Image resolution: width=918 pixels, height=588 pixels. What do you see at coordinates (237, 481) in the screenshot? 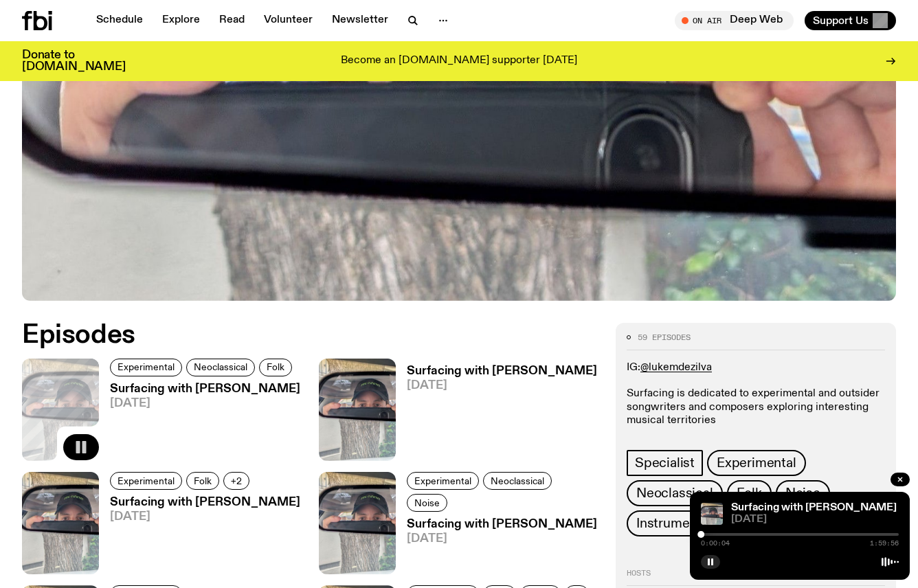
I see `button: +2` at bounding box center [237, 481].